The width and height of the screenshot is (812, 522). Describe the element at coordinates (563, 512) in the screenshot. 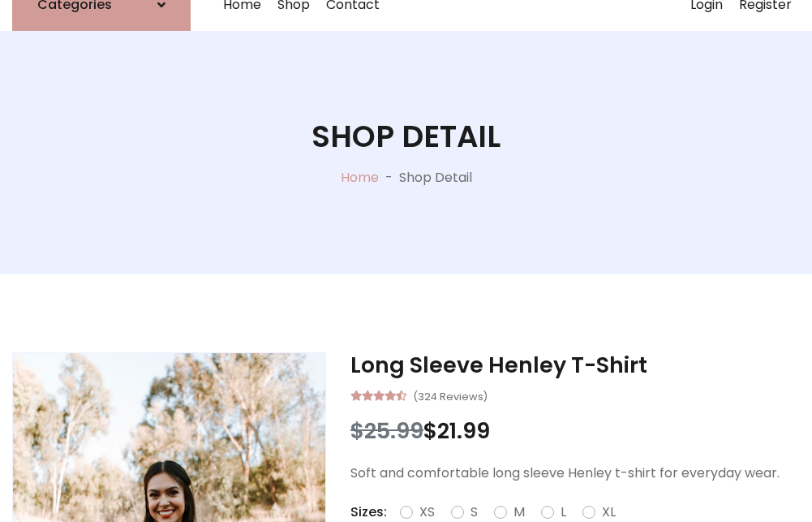

I see `label: L` at that location.